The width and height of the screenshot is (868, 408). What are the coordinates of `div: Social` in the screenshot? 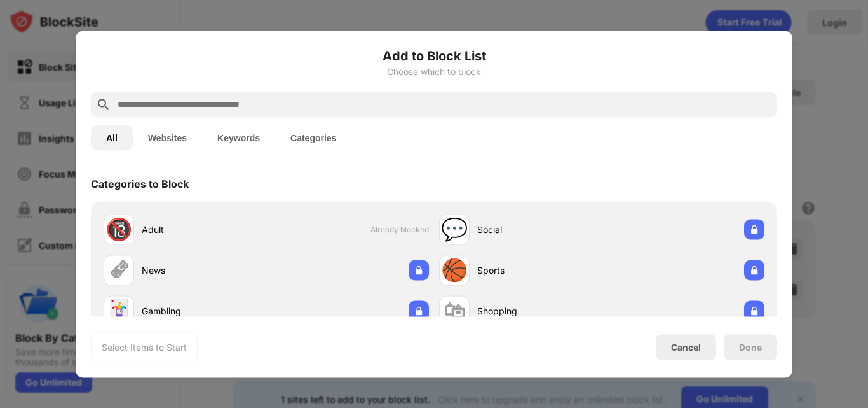 It's located at (539, 229).